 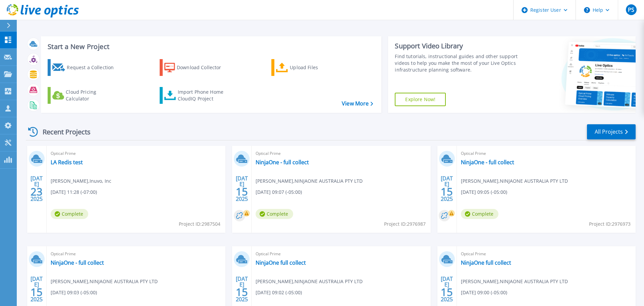 I want to click on div: Support Video Library, so click(x=458, y=46).